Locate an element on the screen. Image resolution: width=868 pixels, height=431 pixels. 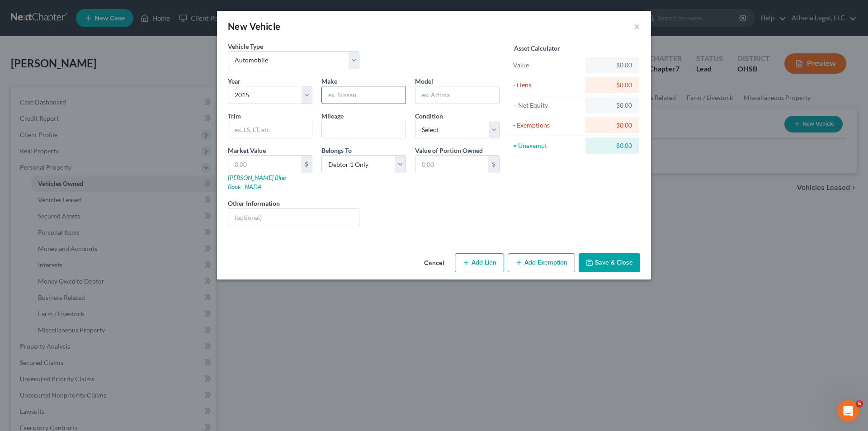
div: New Vehicle is located at coordinates (254, 26).